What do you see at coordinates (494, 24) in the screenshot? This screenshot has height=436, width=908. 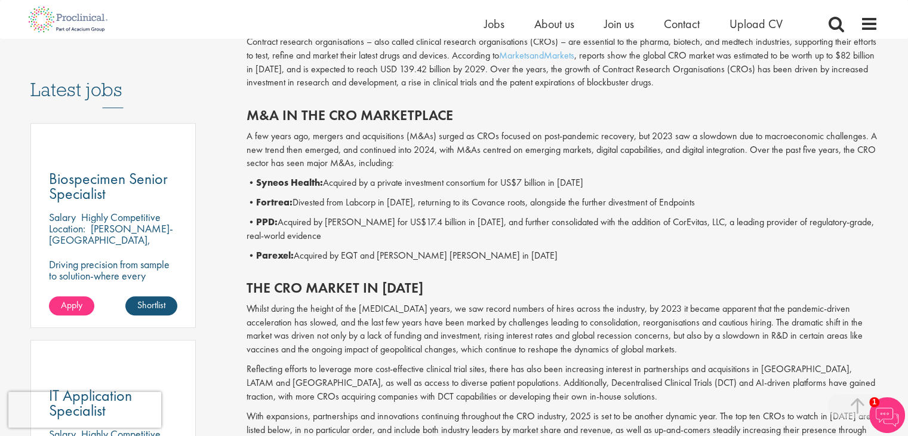 I see `span: Jobs` at bounding box center [494, 24].